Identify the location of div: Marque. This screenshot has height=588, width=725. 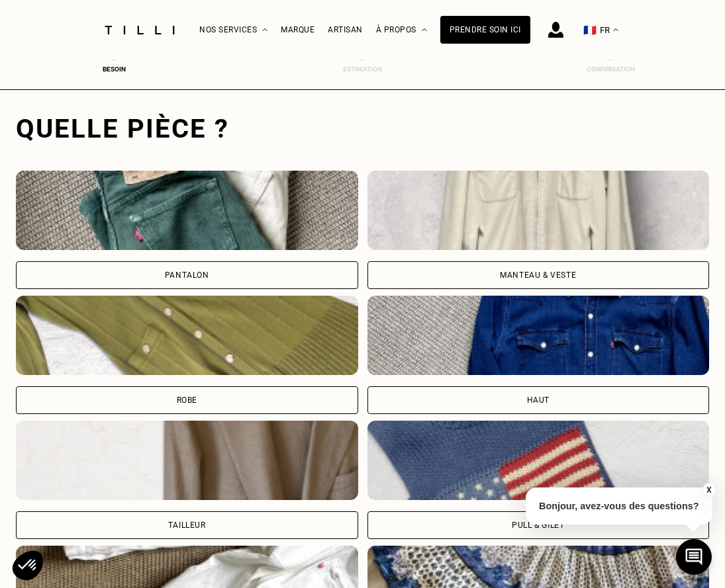
(297, 30).